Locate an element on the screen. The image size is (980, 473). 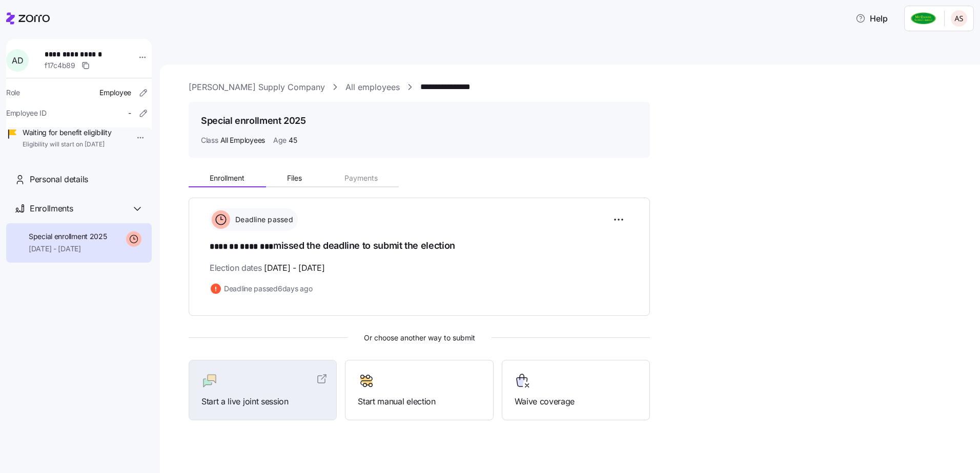
span: Deadline passed 6 days ago is located at coordinates (268, 289).